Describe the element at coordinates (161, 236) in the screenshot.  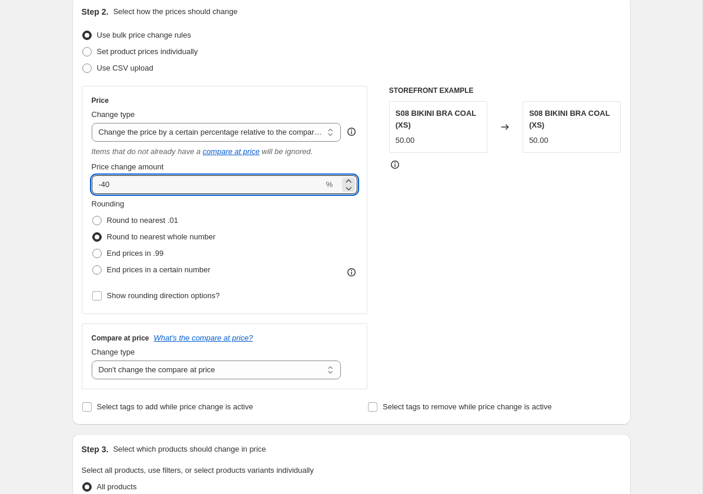
I see `span: Round to nearest whole number` at that location.